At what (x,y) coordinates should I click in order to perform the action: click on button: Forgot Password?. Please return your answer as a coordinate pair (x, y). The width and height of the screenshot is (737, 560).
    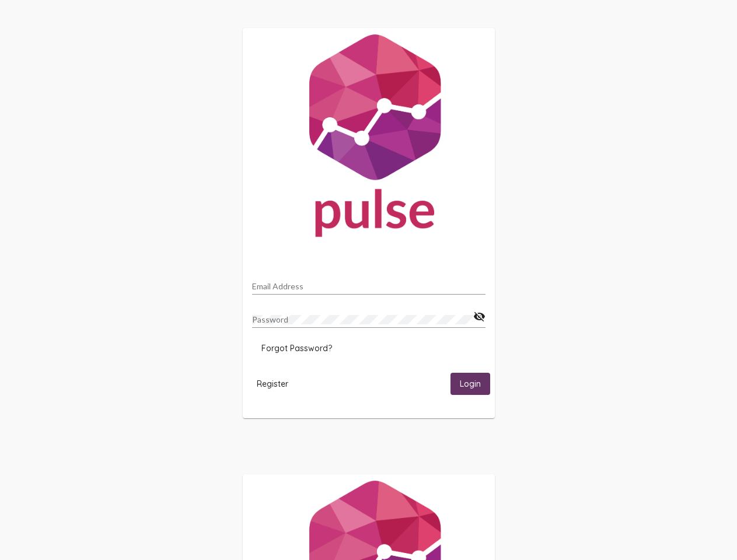
    Looking at the image, I should click on (296, 348).